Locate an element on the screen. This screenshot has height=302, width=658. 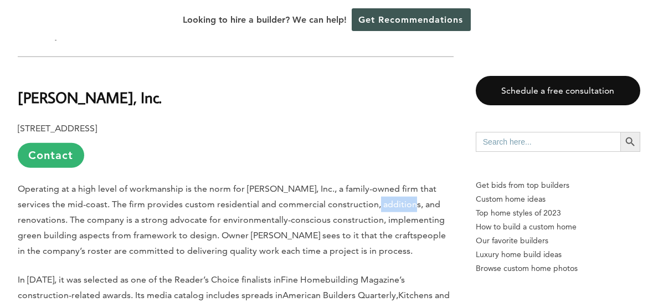
svg: Search is located at coordinates (630, 142).